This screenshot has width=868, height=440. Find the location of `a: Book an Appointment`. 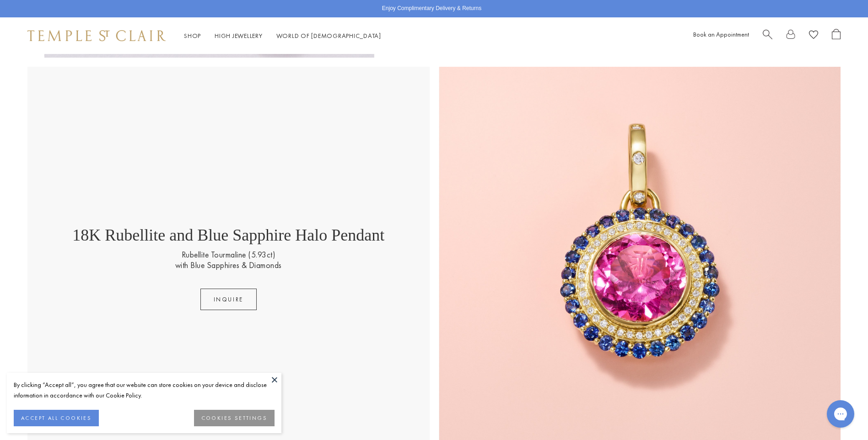

a: Book an Appointment is located at coordinates (721, 34).